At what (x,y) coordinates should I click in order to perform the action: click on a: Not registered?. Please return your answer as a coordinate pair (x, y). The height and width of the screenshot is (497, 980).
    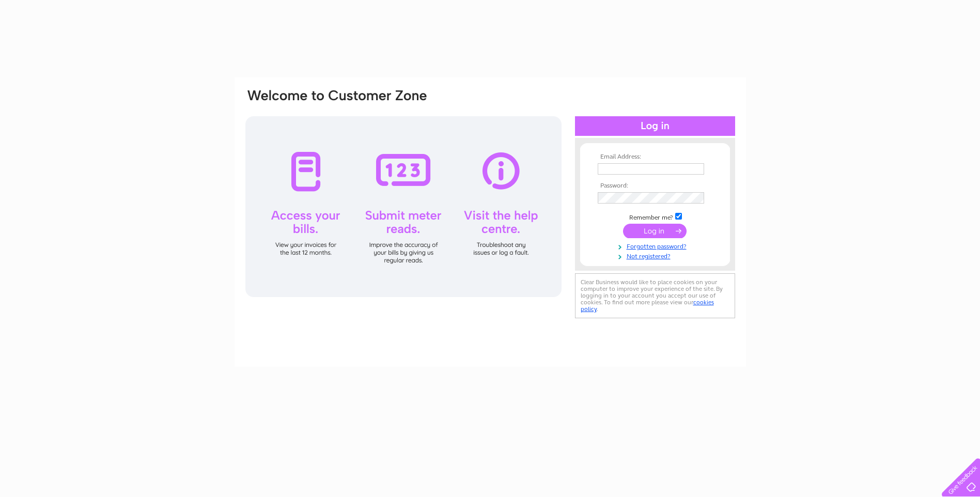
    Looking at the image, I should click on (657, 255).